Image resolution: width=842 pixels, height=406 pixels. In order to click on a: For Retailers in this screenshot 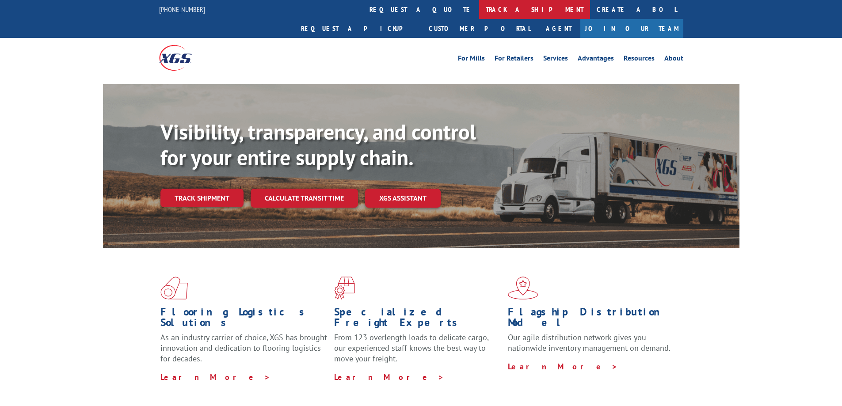, I will do `click(514, 60)`.